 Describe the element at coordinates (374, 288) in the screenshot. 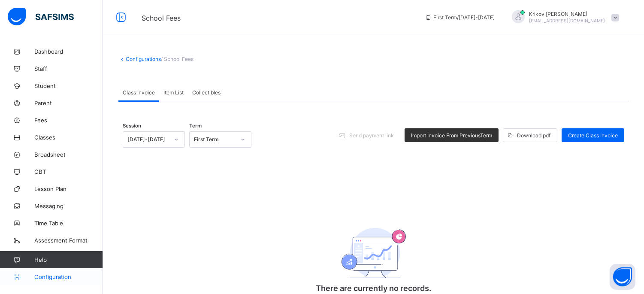

I see `p: There are currently no records.` at that location.